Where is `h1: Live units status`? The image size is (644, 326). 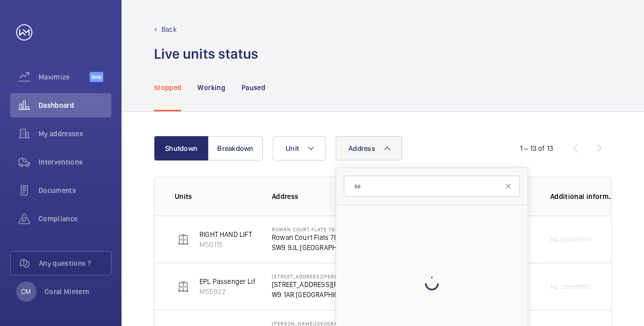
h1: Live units status is located at coordinates (206, 53).